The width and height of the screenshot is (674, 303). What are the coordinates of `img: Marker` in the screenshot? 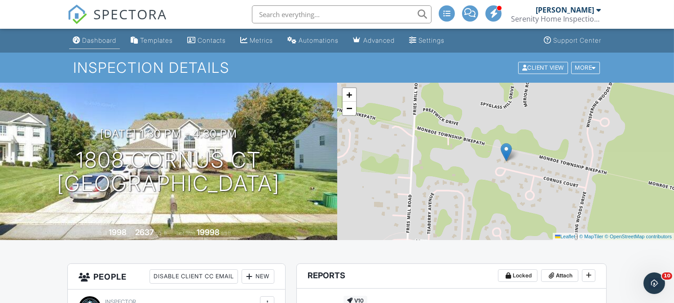 It's located at (506, 152).